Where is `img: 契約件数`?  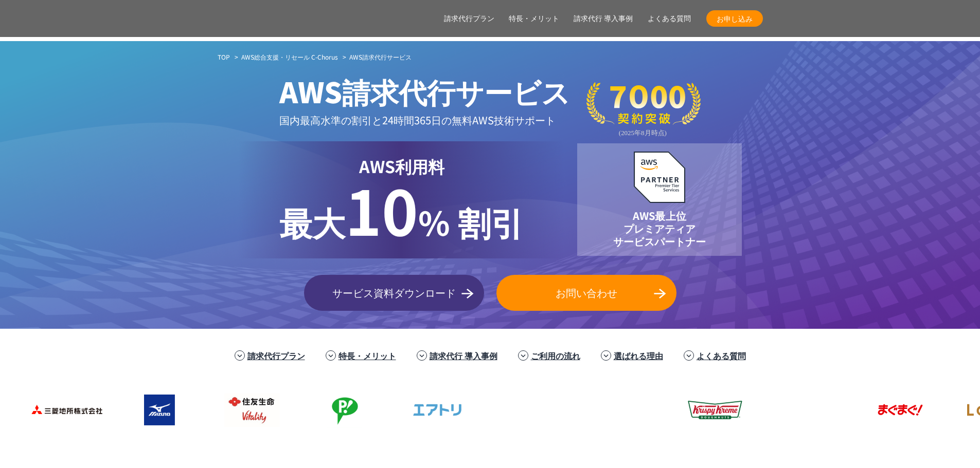 img: 契約件数 is located at coordinates (644, 110).